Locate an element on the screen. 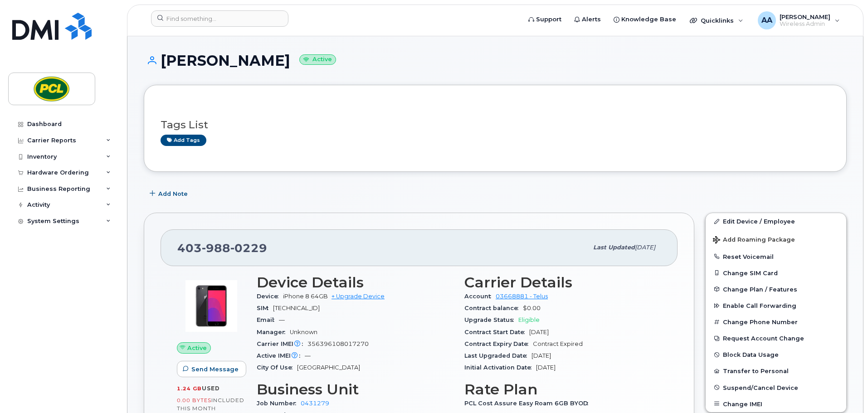 This screenshot has width=868, height=413. span: Eligible is located at coordinates (529, 319).